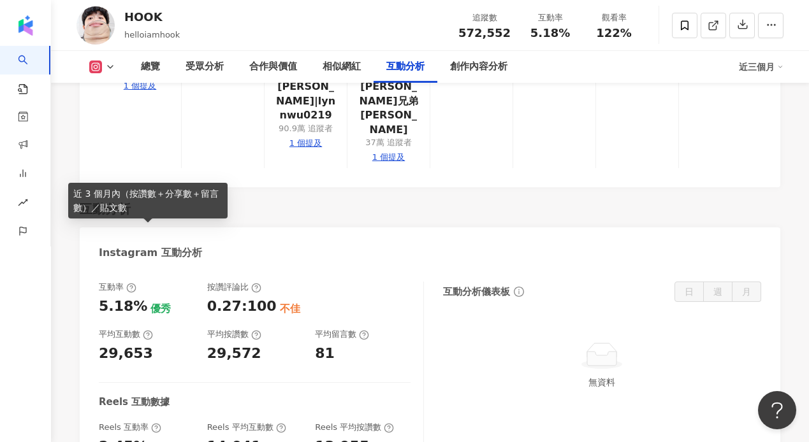 This screenshot has height=442, width=809. I want to click on div: Reels 平均互動數, so click(247, 428).